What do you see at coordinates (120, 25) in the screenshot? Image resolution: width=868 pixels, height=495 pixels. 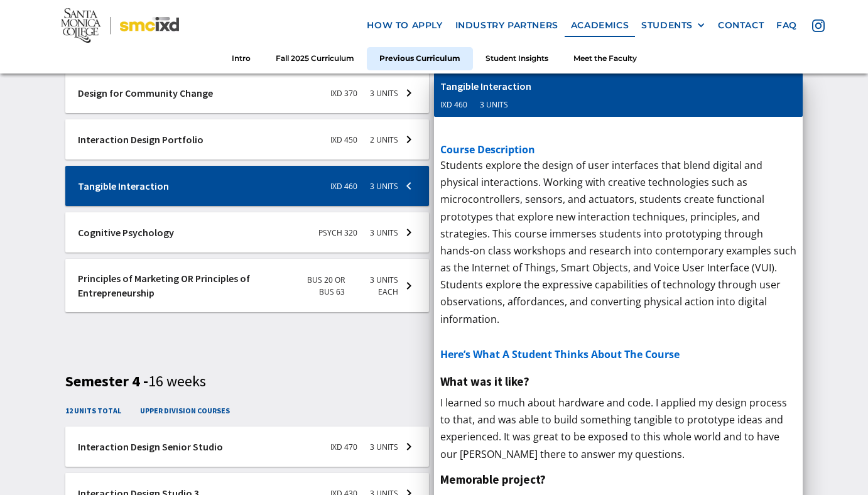 I see `img: Santa Monica College - SMC IxD logo` at bounding box center [120, 25].